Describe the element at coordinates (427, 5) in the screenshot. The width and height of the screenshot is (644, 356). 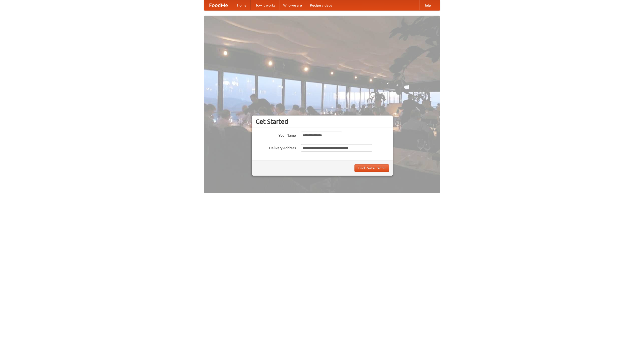
I see `a: Help` at that location.